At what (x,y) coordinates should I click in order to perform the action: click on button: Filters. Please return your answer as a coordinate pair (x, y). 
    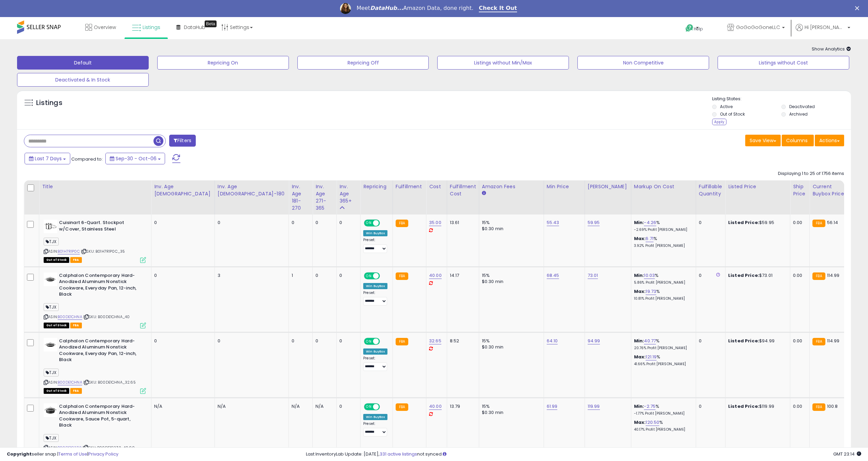
    Looking at the image, I should click on (182, 140).